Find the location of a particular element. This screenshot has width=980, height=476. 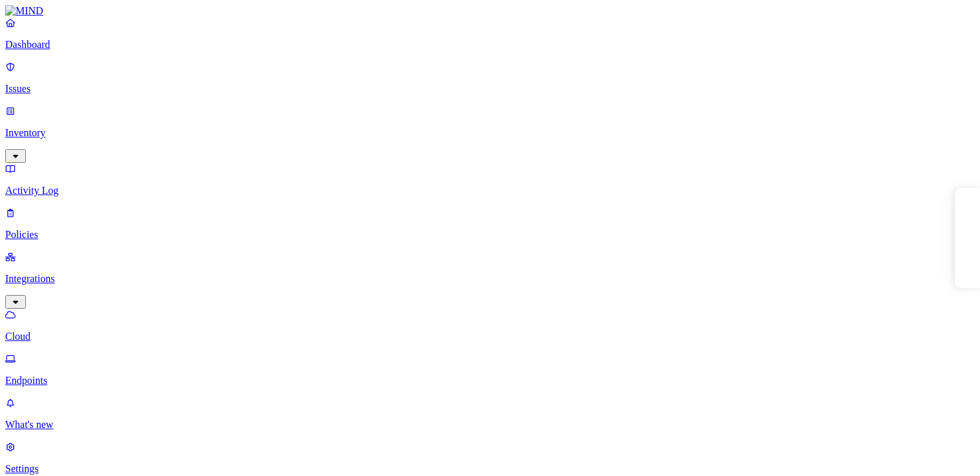

a: Endpoints is located at coordinates (490, 370).